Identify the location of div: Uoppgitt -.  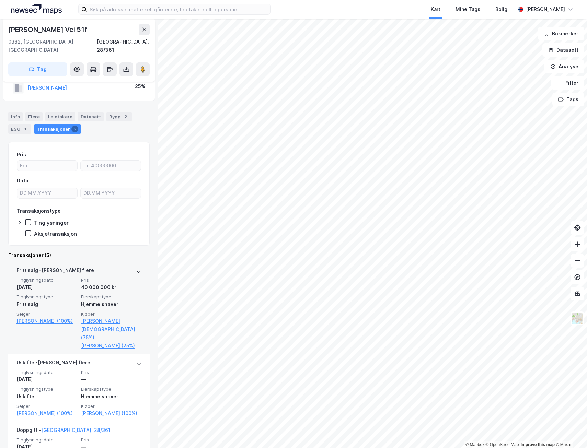
(63, 432).